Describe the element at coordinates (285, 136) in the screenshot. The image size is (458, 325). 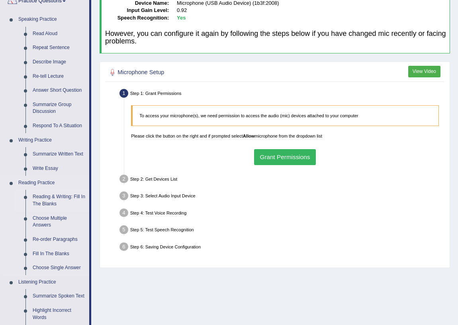
I see `p: Please click the button on the right and if prompted select microphone from the dropdown list` at that location.